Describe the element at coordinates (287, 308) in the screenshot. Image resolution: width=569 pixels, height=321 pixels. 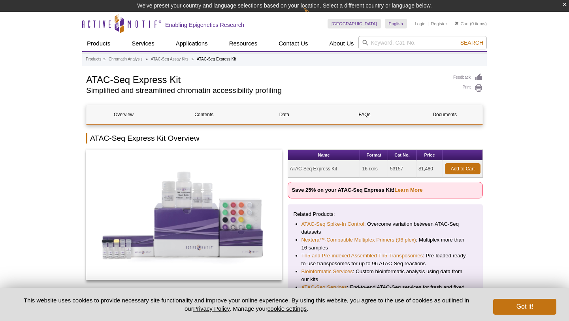
I see `button: cookie settings` at that location.